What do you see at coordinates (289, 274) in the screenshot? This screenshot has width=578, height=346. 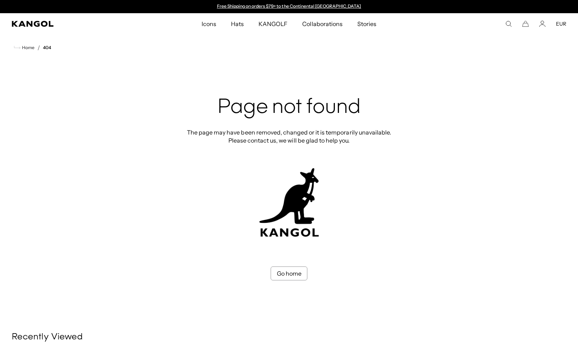 I see `a: Go home` at bounding box center [289, 274].